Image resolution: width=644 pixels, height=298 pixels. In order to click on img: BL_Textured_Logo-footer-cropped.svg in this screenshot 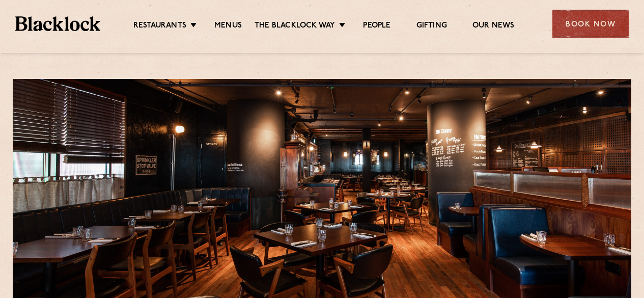, I will do `click(57, 23)`.